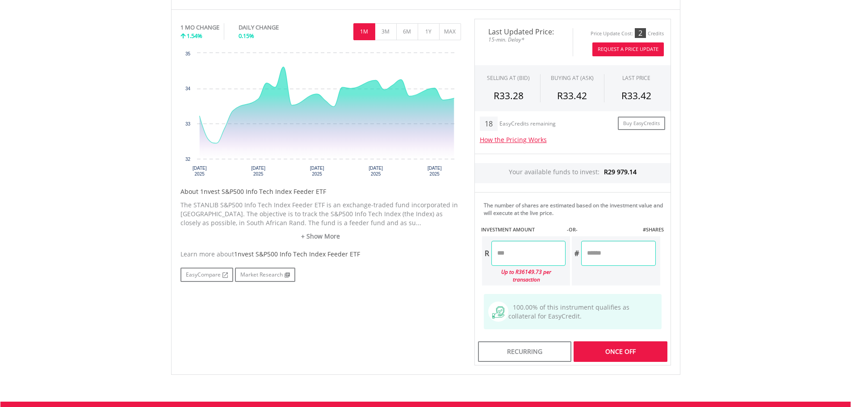  Describe the element at coordinates (524, 276) in the screenshot. I see `div: Up to R36149.73 per transaction` at that location.